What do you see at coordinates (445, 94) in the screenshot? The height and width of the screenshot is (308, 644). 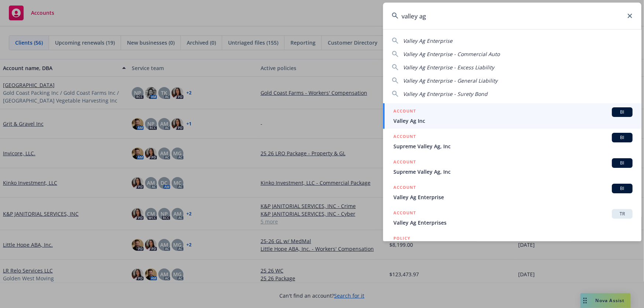 I see `span: Valley Ag Enterprise - Surety Bond` at bounding box center [445, 94].